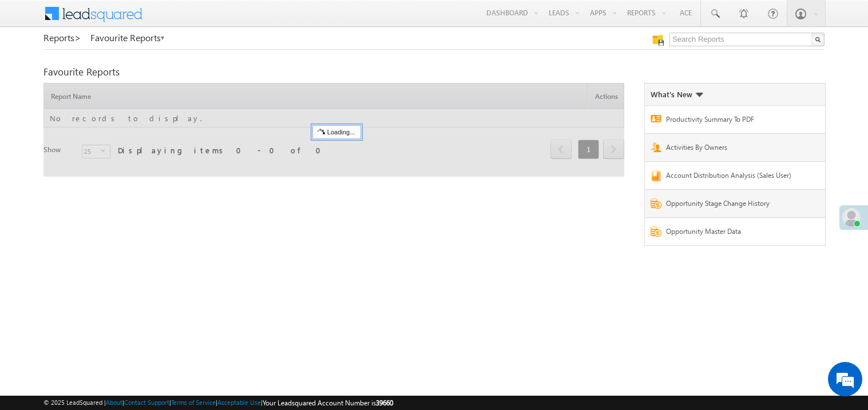 This screenshot has width=868, height=410. Describe the element at coordinates (733, 149) in the screenshot. I see `a: Activities By Owners` at that location.